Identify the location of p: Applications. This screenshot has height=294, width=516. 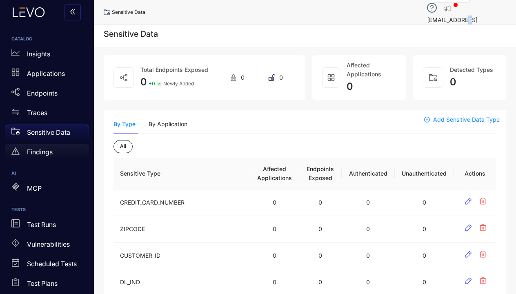
(46, 73).